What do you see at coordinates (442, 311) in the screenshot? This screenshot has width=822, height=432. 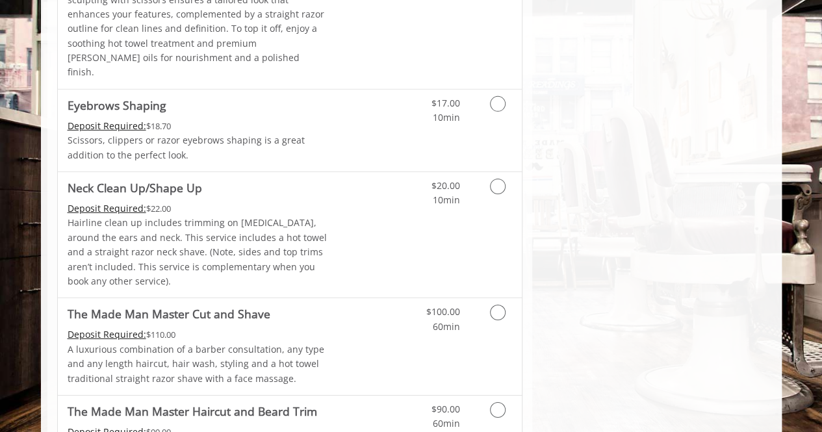 I see `span: $100.00` at bounding box center [442, 311].